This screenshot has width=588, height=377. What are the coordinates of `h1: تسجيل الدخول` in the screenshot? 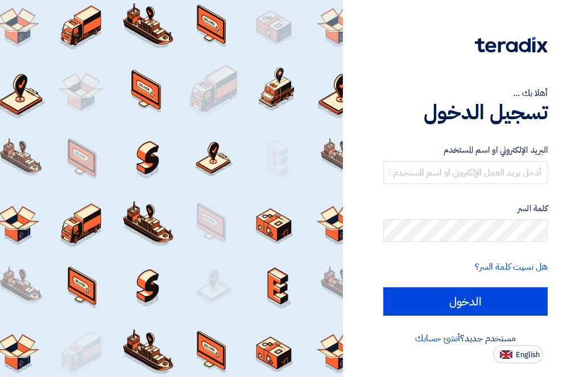 It's located at (465, 112).